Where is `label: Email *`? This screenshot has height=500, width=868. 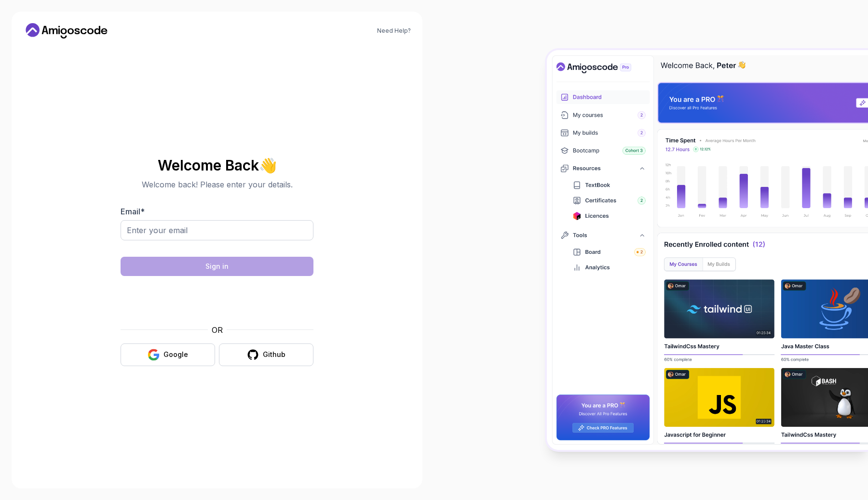
label: Email * is located at coordinates (133, 212).